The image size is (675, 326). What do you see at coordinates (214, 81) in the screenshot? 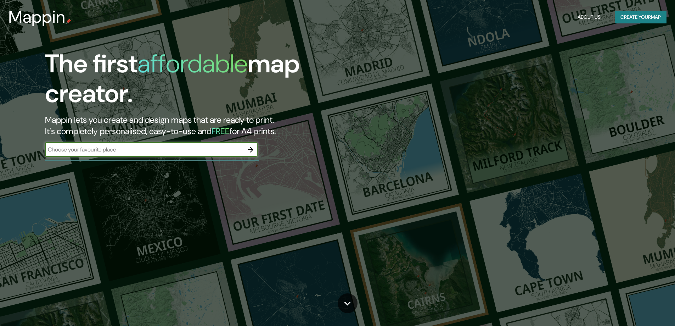
I see `h1: The first map creator.` at bounding box center [214, 81].